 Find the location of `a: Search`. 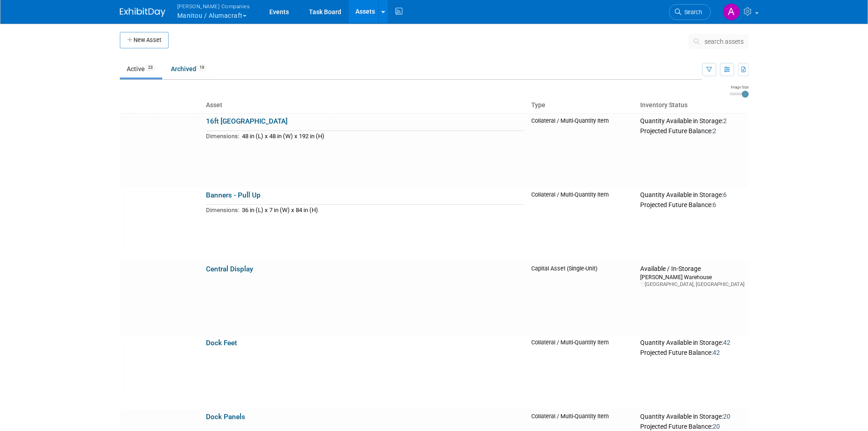

a: Search is located at coordinates (690, 12).